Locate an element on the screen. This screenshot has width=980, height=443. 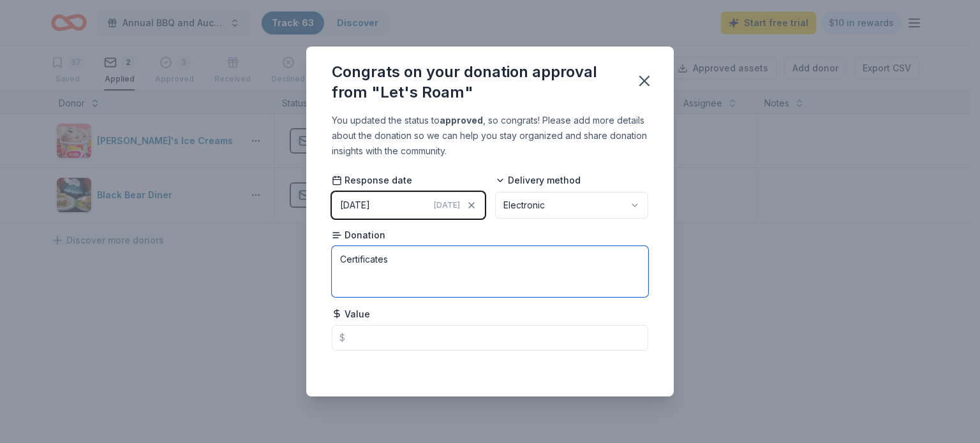
span: Donation is located at coordinates (358, 235).